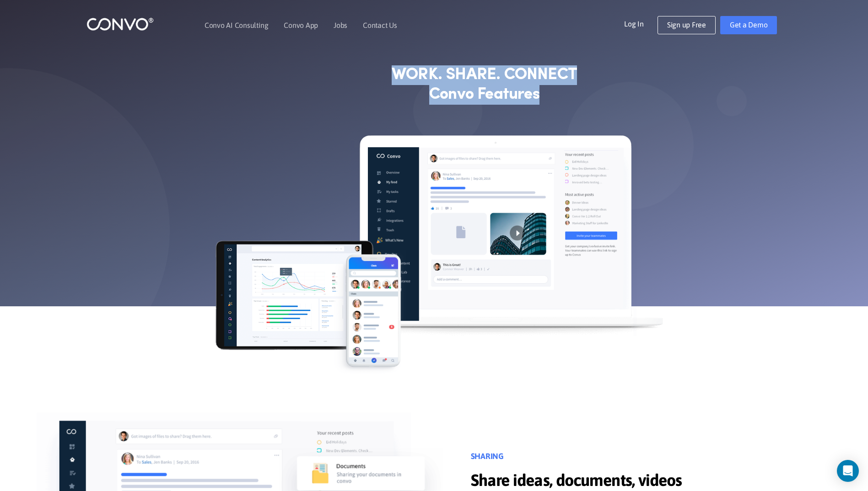 The width and height of the screenshot is (868, 491). I want to click on a: Convo App, so click(301, 25).